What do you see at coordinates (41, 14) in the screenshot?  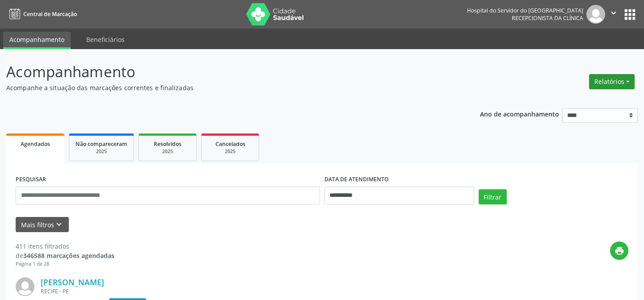 I see `a: Central de Marcação` at bounding box center [41, 14].